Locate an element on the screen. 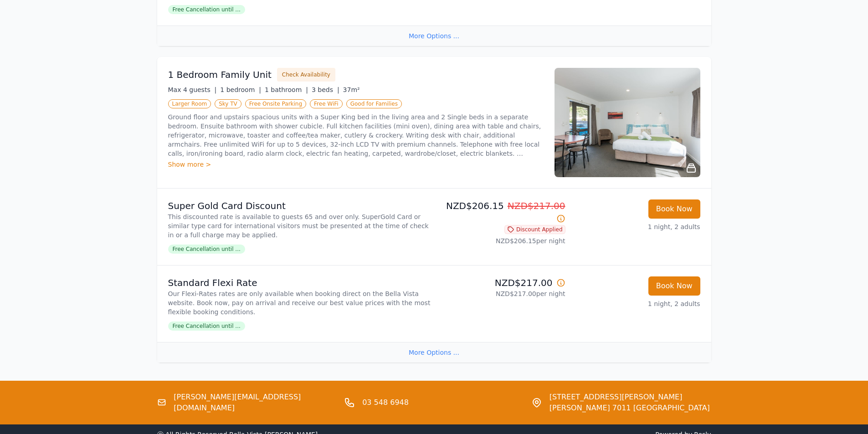  span: 1 bedroom | is located at coordinates (240, 90).